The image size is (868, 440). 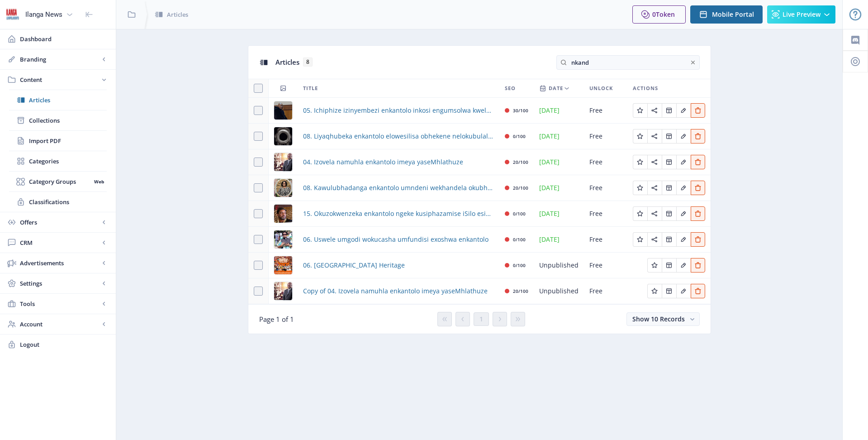 What do you see at coordinates (276, 319) in the screenshot?
I see `span: Page 1 of 1` at bounding box center [276, 319].